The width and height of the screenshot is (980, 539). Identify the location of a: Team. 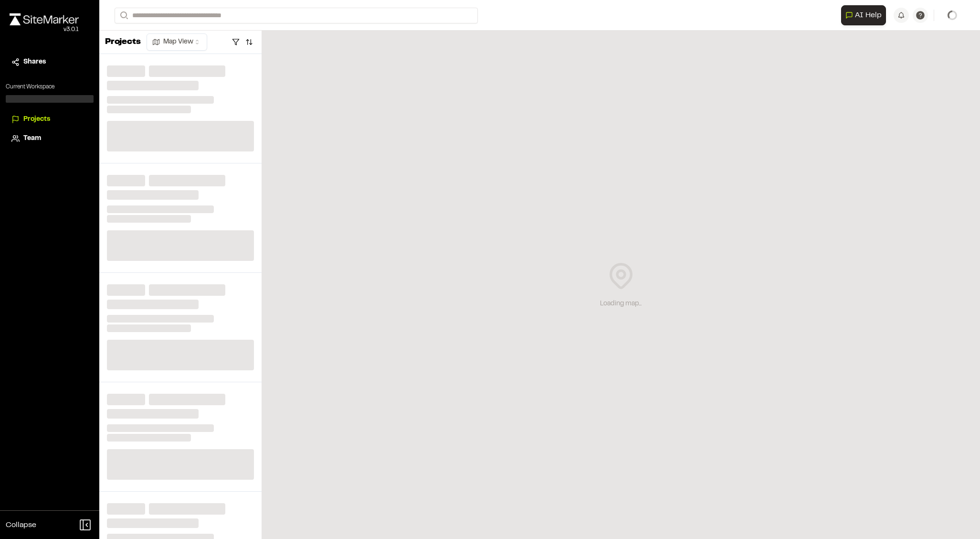
(50, 138).